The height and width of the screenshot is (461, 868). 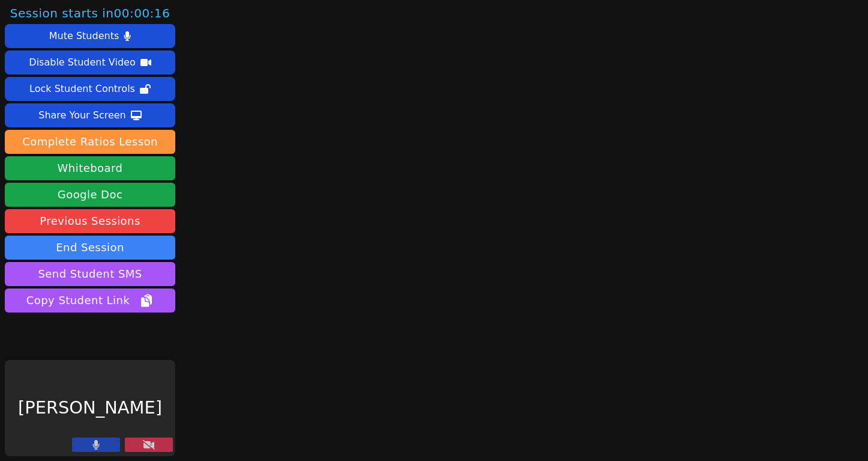 What do you see at coordinates (90, 194) in the screenshot?
I see `a: Google Doc` at bounding box center [90, 194].